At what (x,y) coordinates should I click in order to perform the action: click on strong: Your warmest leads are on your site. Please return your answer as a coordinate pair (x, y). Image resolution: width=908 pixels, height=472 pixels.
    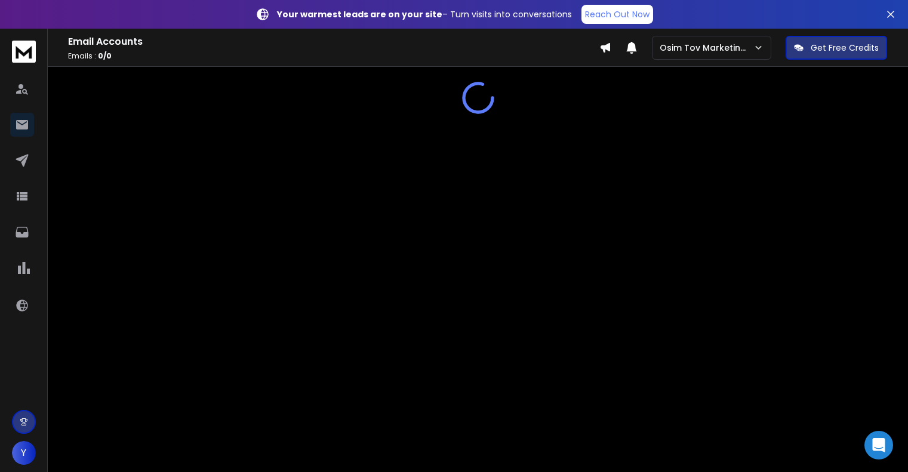
    Looking at the image, I should click on (360, 14).